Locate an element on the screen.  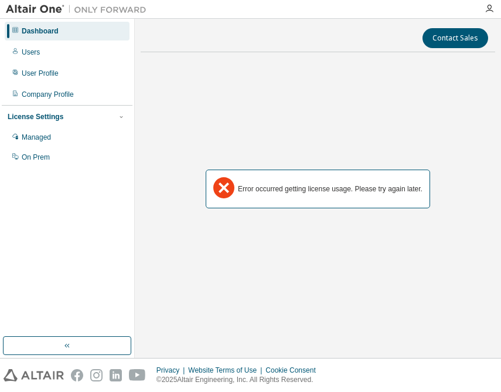
img: facebook.svg is located at coordinates (77, 375).